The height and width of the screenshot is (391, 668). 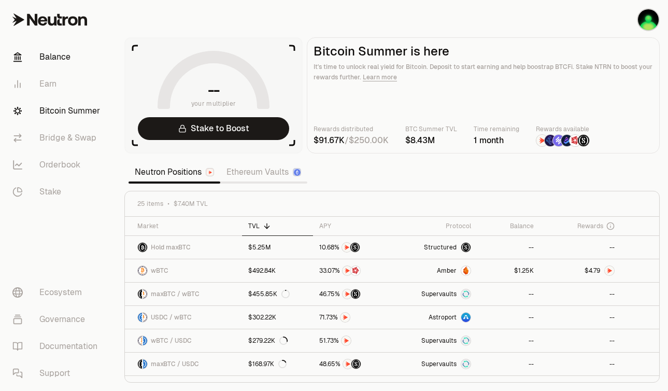 I want to click on span: Structured, so click(x=440, y=247).